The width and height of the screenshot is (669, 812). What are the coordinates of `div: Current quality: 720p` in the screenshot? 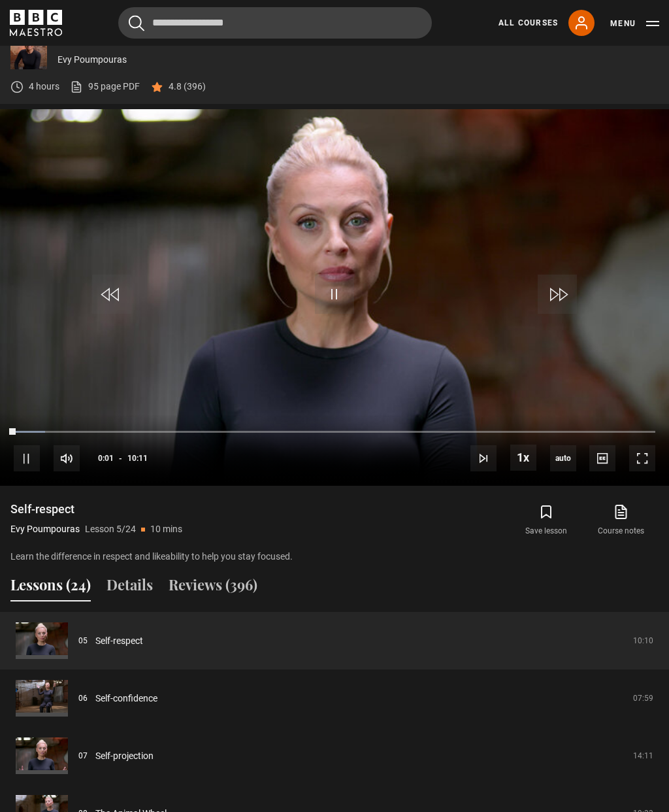 It's located at (563, 458).